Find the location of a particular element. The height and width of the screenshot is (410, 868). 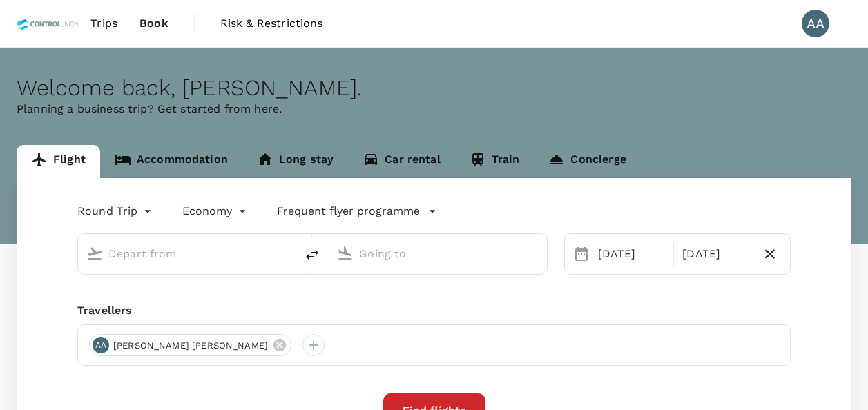

span: Trips is located at coordinates (103, 23).